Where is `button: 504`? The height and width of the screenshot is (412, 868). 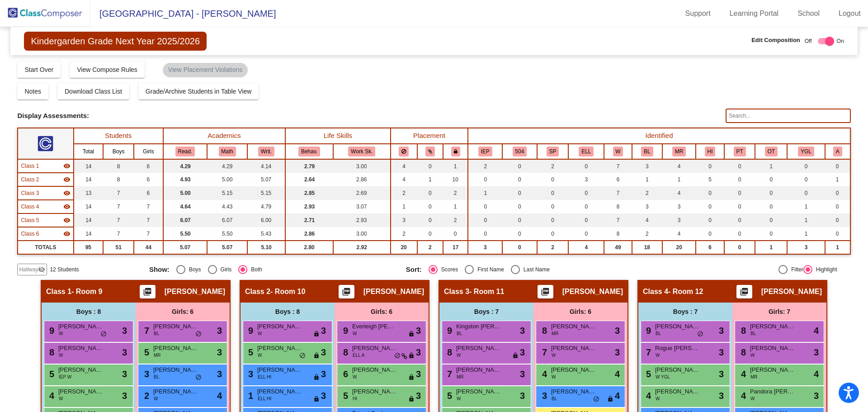
button: 504 is located at coordinates (520, 152).